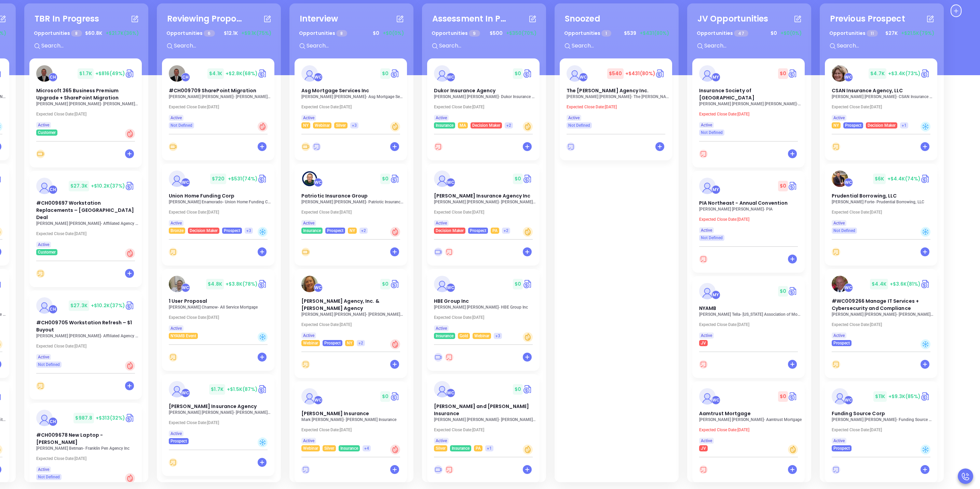 The height and width of the screenshot is (489, 980). I want to click on div: Megan Youmans, so click(716, 294).